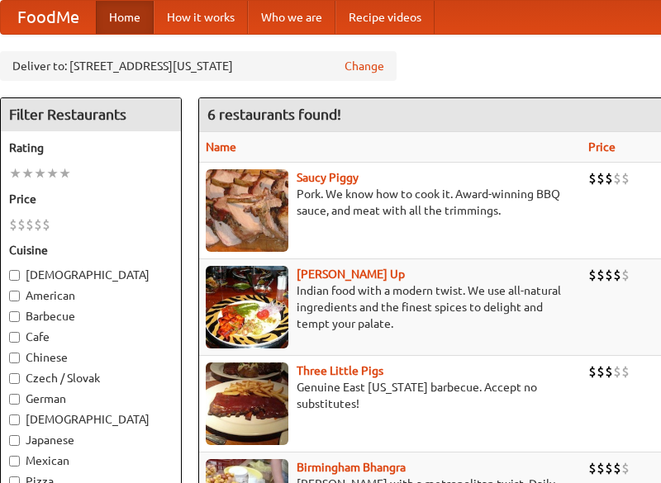 Image resolution: width=661 pixels, height=483 pixels. Describe the element at coordinates (91, 148) in the screenshot. I see `h5: Rating` at that location.